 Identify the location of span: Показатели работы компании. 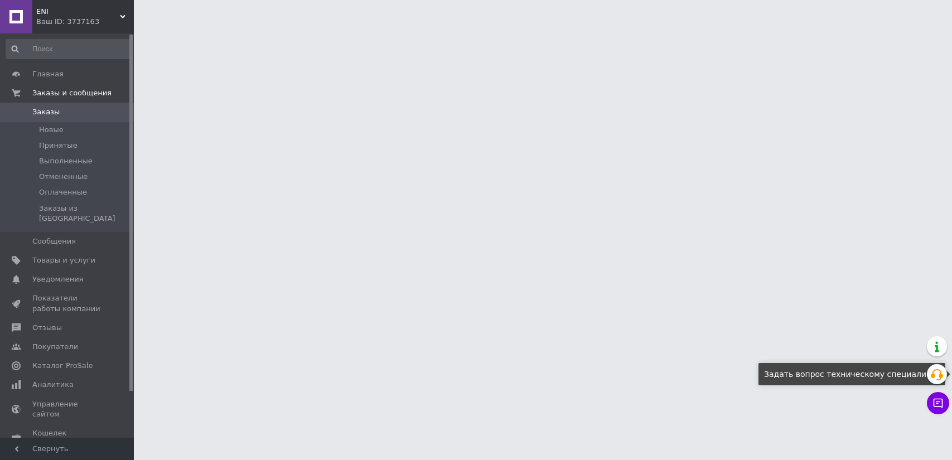
(67, 303).